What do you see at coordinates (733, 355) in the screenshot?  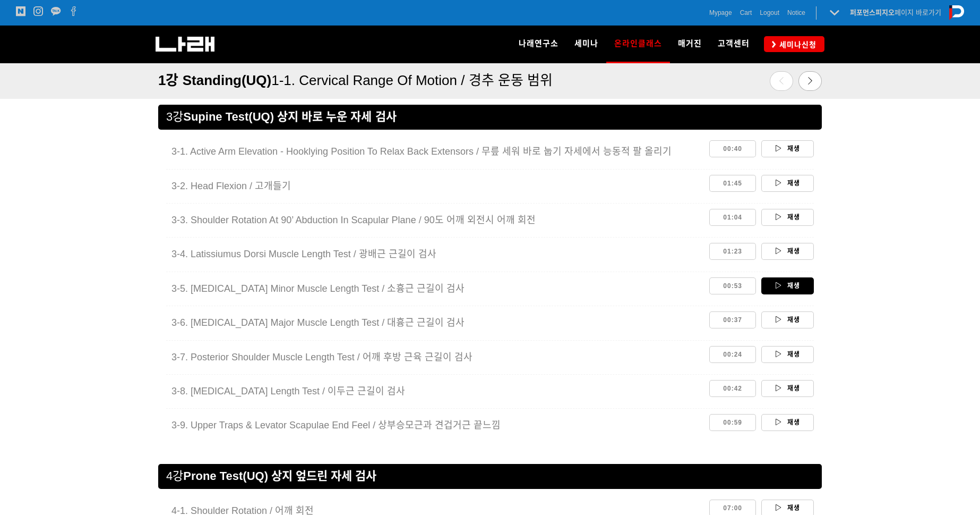 I see `a: 00:24` at bounding box center [733, 355].